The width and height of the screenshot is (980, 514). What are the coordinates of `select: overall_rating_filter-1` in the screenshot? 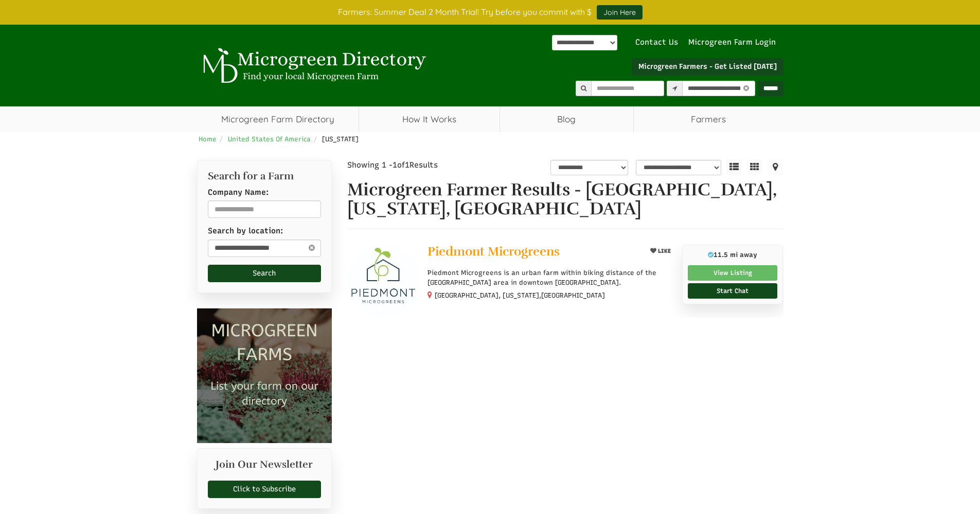 It's located at (589, 168).